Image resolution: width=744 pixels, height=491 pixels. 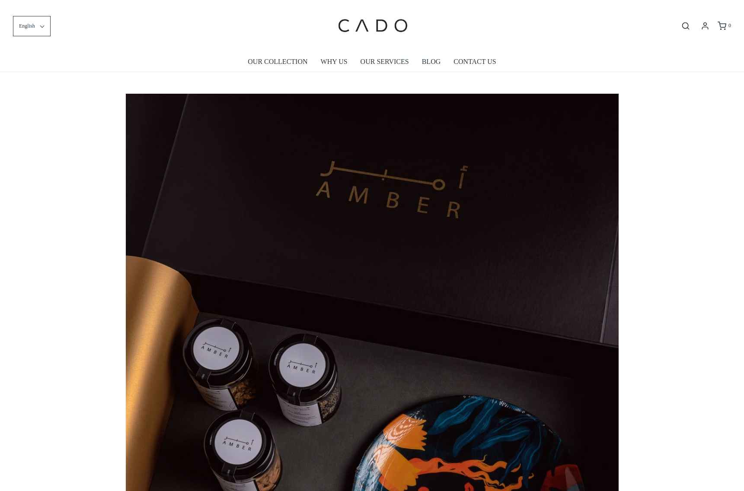 I want to click on button: English, so click(x=32, y=26).